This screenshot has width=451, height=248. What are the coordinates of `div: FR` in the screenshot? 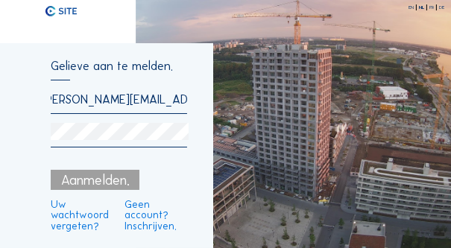 It's located at (433, 7).